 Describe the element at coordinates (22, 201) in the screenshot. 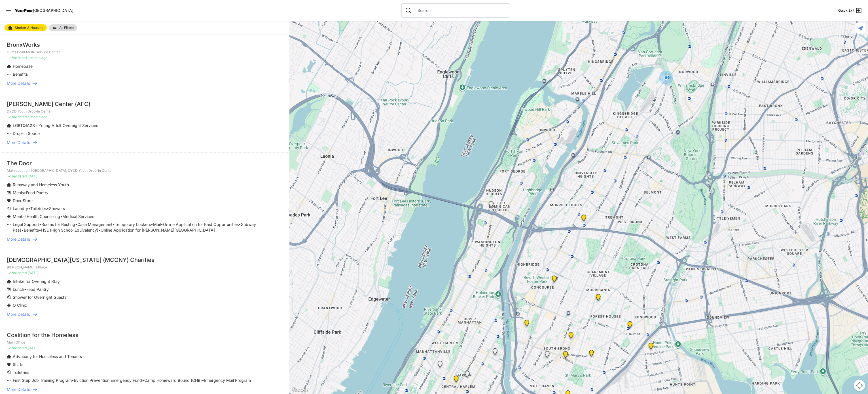

I see `span: Door Store` at that location.